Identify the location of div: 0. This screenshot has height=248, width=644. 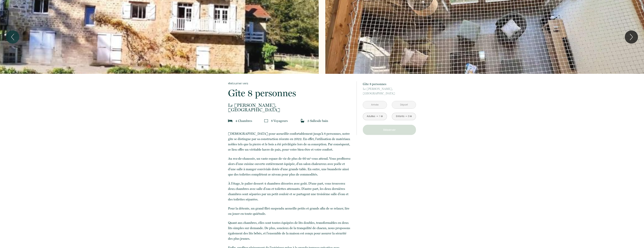
(409, 116).